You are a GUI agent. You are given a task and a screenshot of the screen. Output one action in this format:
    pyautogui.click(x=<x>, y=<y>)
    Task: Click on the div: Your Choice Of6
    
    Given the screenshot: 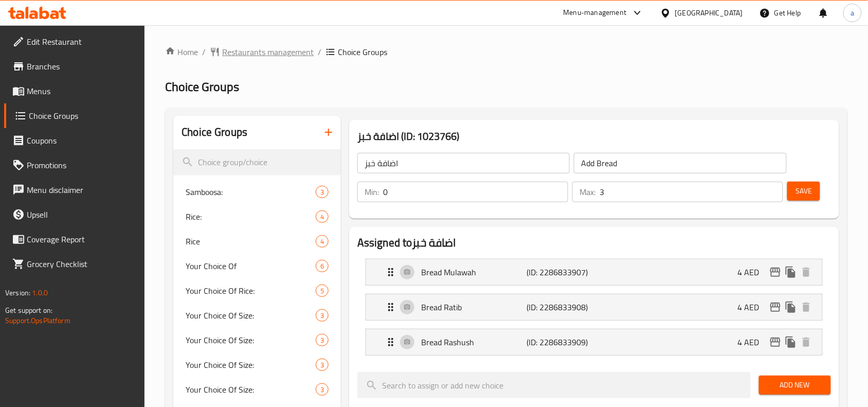 What is the action you would take?
    pyautogui.click(x=257, y=266)
    